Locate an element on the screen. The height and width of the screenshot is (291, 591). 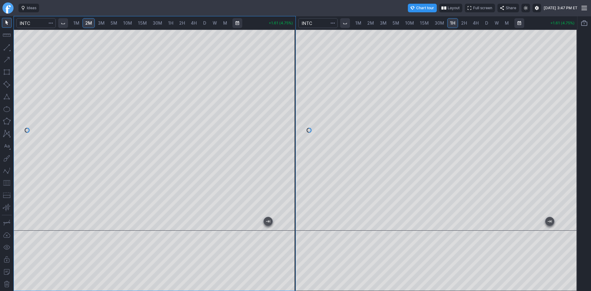
button: Chart tour is located at coordinates (423, 8).